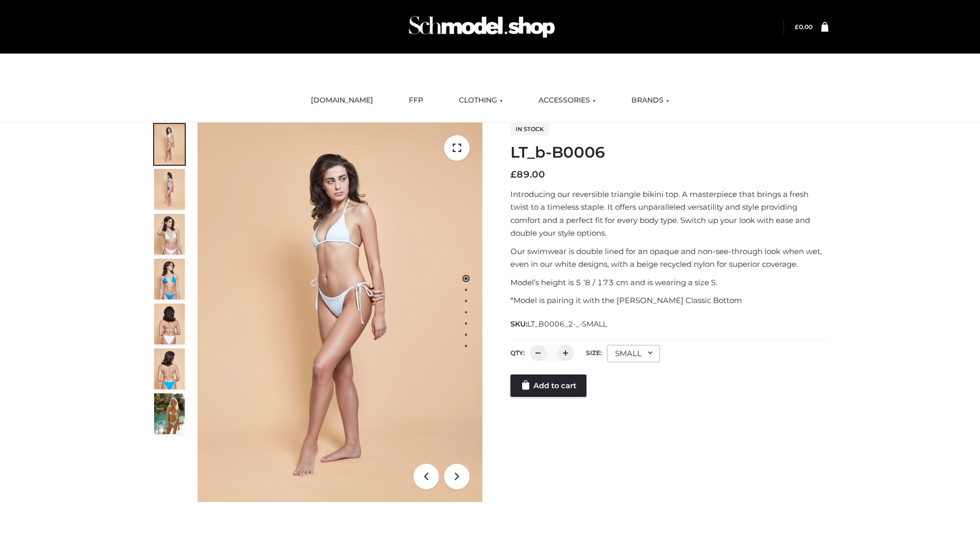 This screenshot has height=551, width=980. I want to click on span: LT_B0006_2-_-SMALL, so click(567, 324).